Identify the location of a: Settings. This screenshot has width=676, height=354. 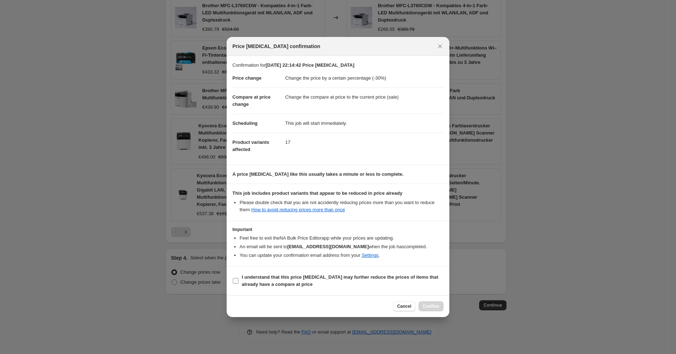
(370, 255).